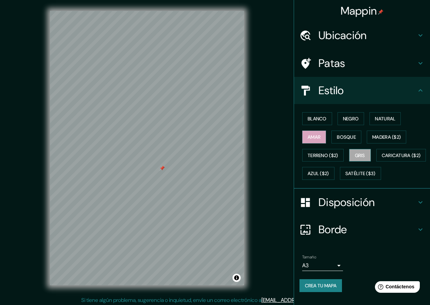  I want to click on font: Ubicación, so click(343, 35).